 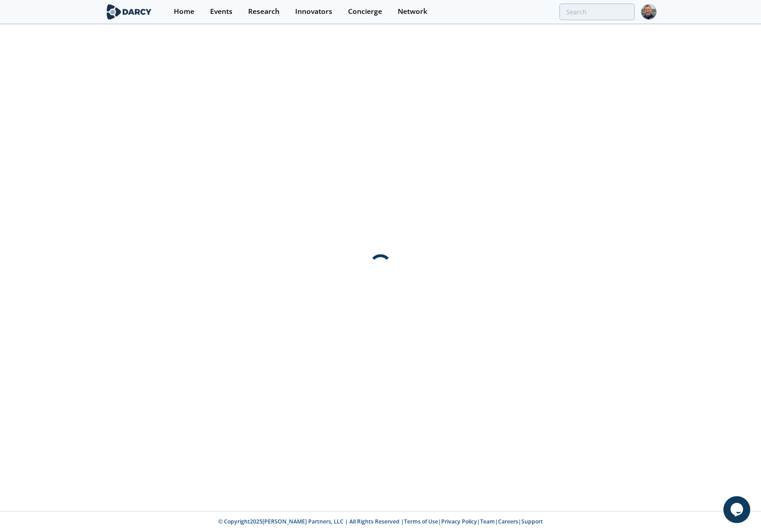 I want to click on div: Innovators, so click(x=313, y=12).